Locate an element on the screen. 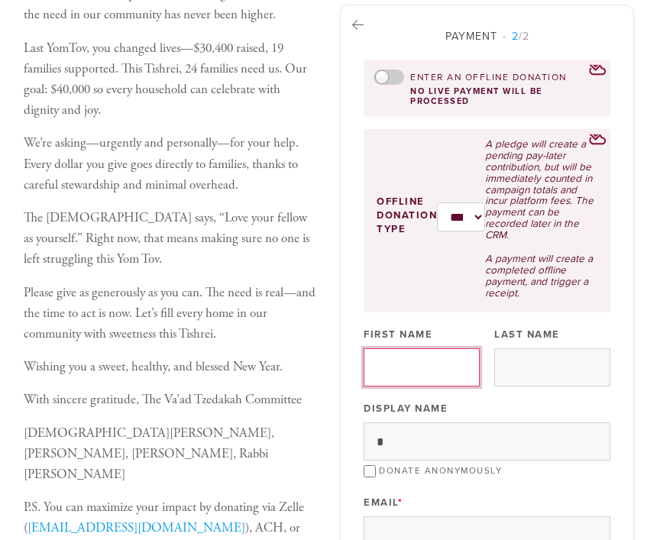 Image resolution: width=657 pixels, height=540 pixels. label: Display Name is located at coordinates (406, 409).